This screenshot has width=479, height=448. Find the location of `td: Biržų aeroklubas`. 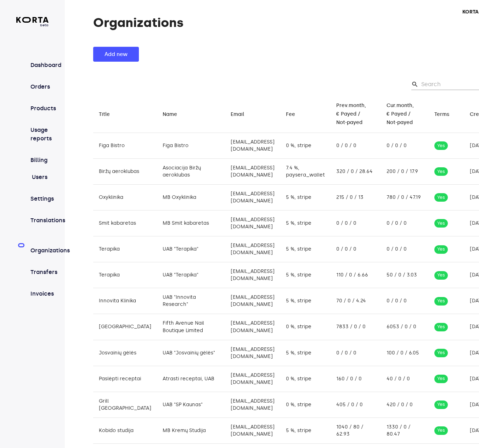

td: Biržų aeroklubas is located at coordinates (125, 172).